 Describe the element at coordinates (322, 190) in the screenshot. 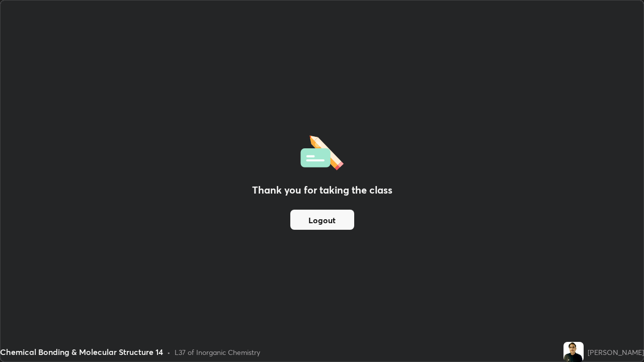

I see `h2: Thank you for taking the class` at that location.